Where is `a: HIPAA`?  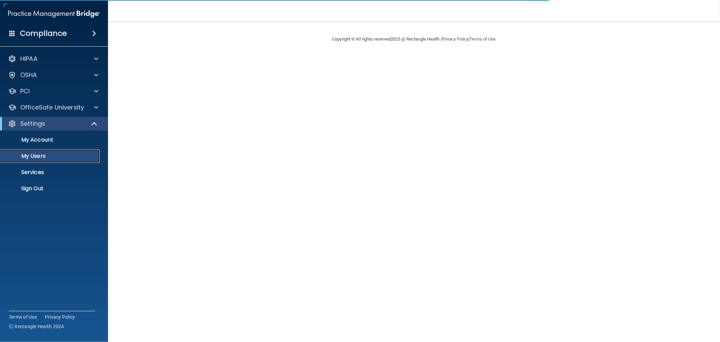
a: HIPAA is located at coordinates (53, 59).